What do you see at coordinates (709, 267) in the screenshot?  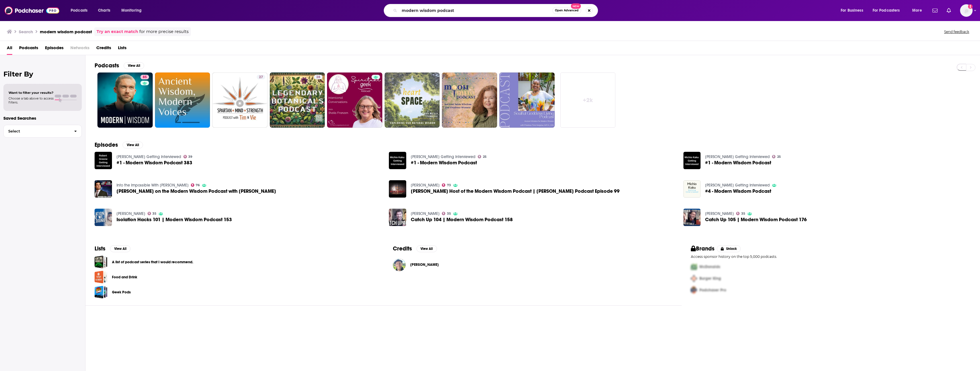 I see `span: McDonalds` at bounding box center [709, 267].